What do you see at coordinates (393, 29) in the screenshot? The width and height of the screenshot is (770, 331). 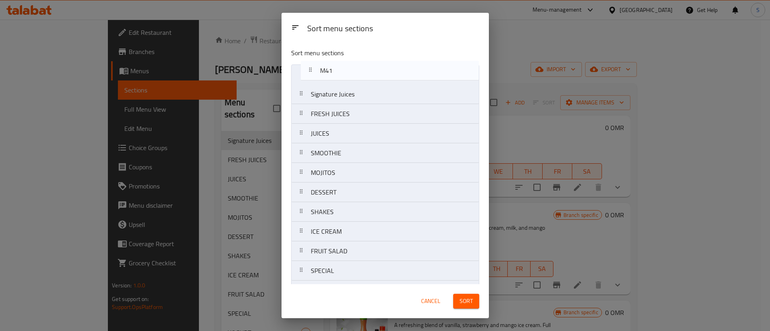 I see `div: Sort menu sections` at bounding box center [393, 29].